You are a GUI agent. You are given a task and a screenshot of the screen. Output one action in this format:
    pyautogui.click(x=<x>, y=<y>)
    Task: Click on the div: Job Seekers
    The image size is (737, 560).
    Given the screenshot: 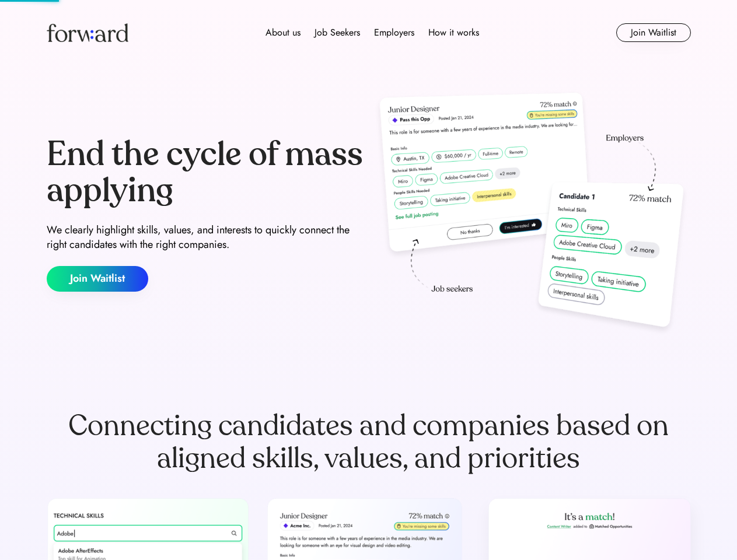 What is the action you would take?
    pyautogui.click(x=337, y=32)
    